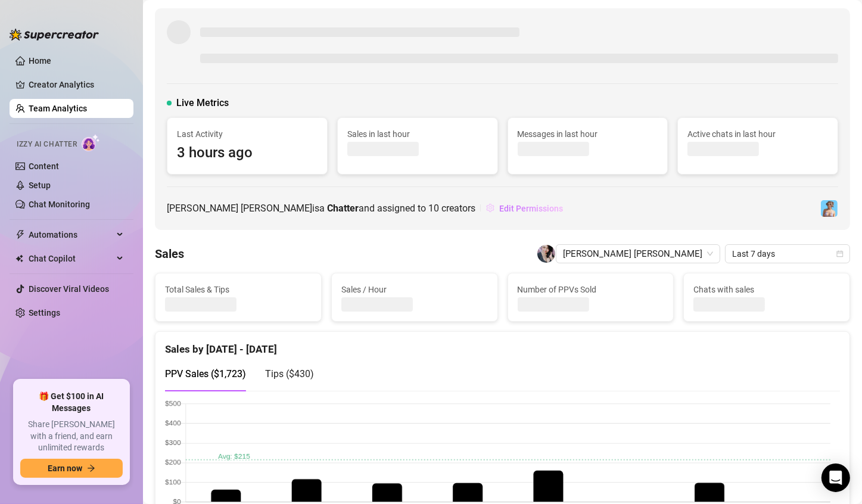 This screenshot has width=862, height=504. I want to click on span: Sales in last hour, so click(417, 134).